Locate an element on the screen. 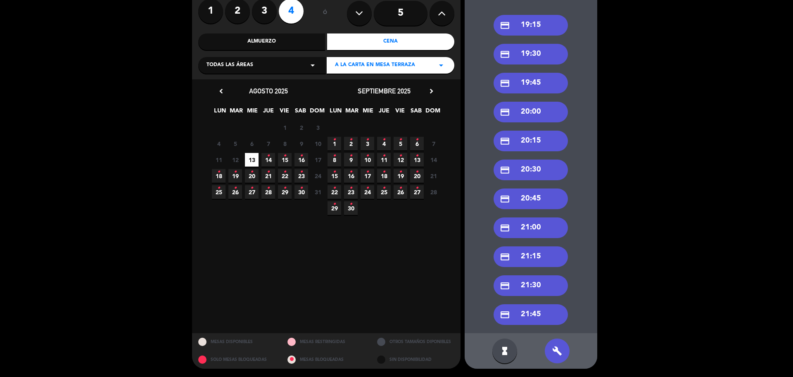 This screenshot has width=793, height=377. div: 20:30 is located at coordinates (531, 170).